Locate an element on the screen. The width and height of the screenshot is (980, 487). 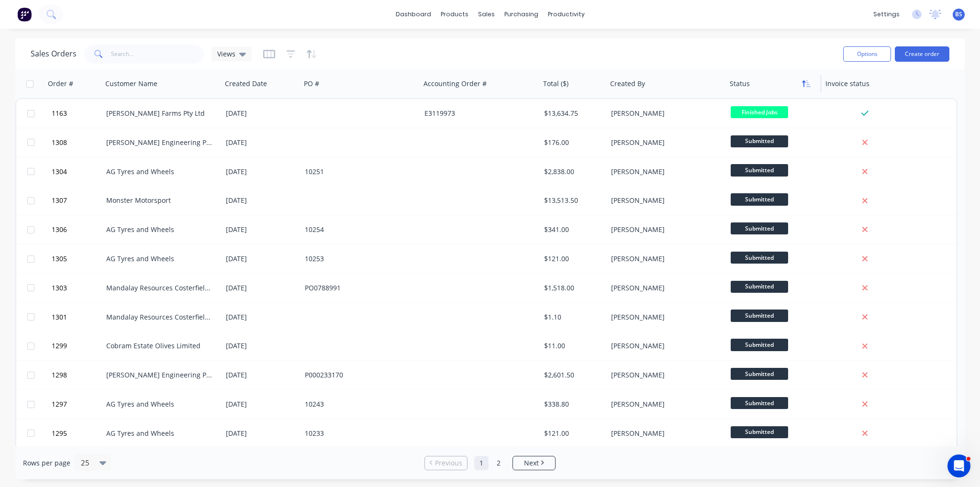
button: 1295 is located at coordinates (77, 434).